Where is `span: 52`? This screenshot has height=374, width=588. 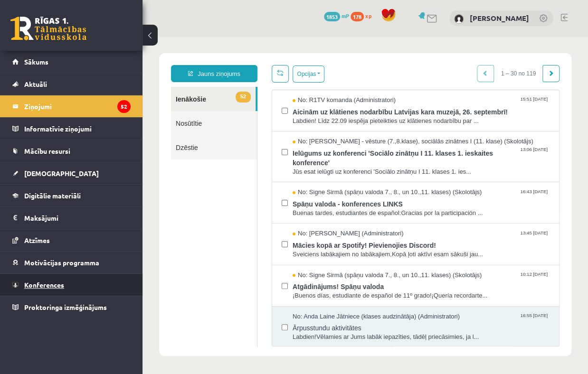 span: 52 is located at coordinates (100, 60).